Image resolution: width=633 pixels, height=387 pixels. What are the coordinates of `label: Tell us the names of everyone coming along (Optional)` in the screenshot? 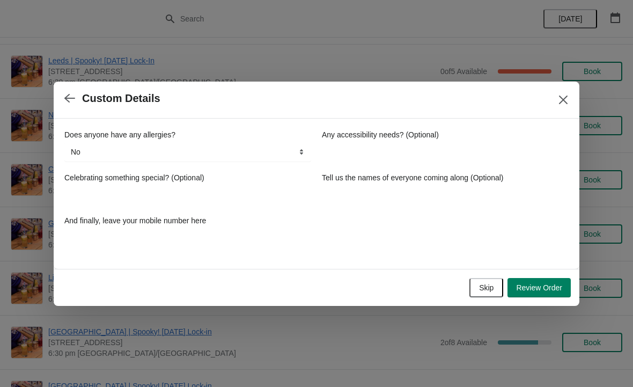 It's located at (413, 178).